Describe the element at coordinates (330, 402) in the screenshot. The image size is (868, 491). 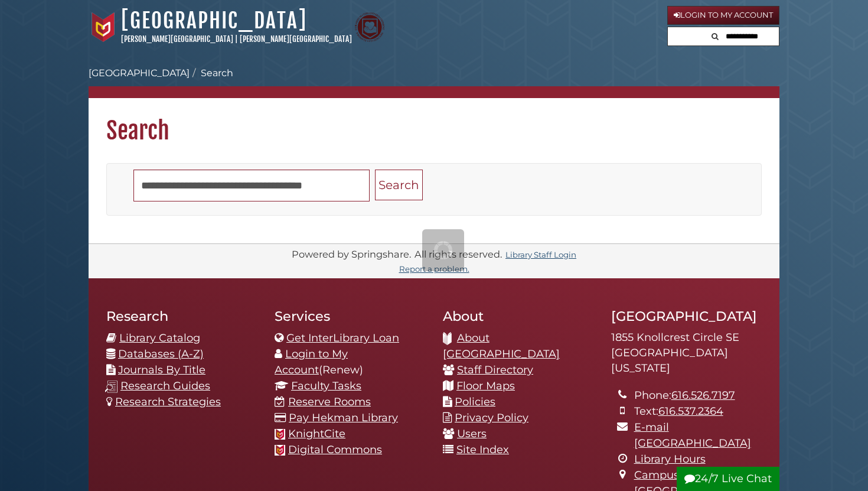
I see `a: Reserve Rooms` at that location.